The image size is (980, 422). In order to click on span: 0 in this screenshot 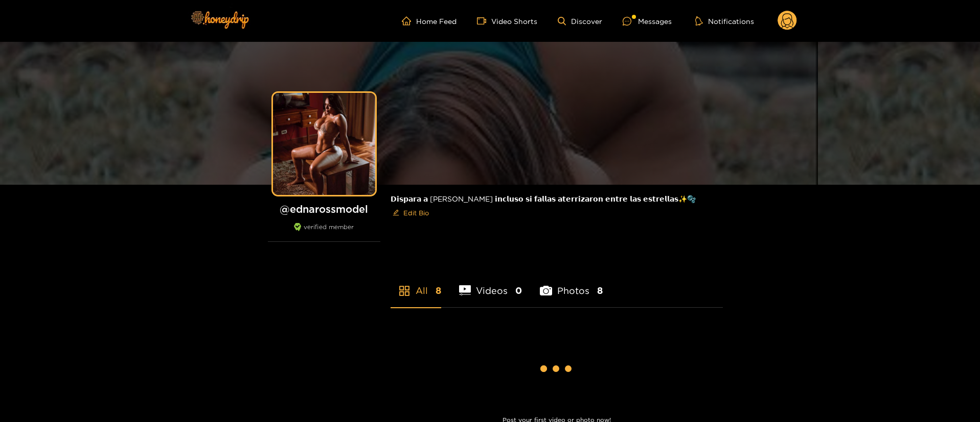, I will do `click(518, 290)`.